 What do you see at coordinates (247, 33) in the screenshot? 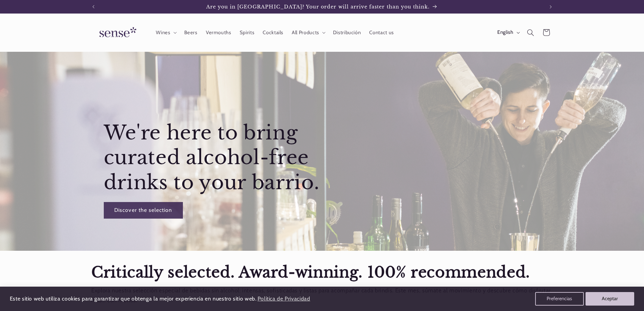
I see `span: Spirits` at bounding box center [247, 33].